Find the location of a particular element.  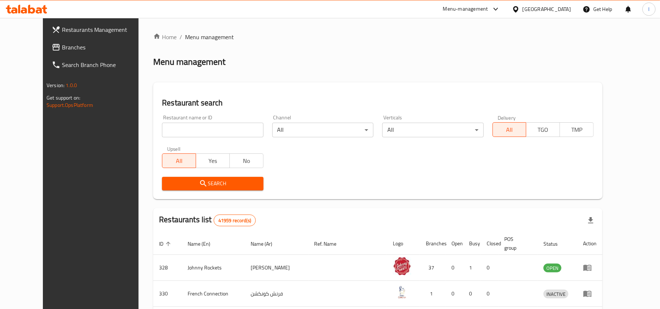

td: 37 is located at coordinates (433, 268).